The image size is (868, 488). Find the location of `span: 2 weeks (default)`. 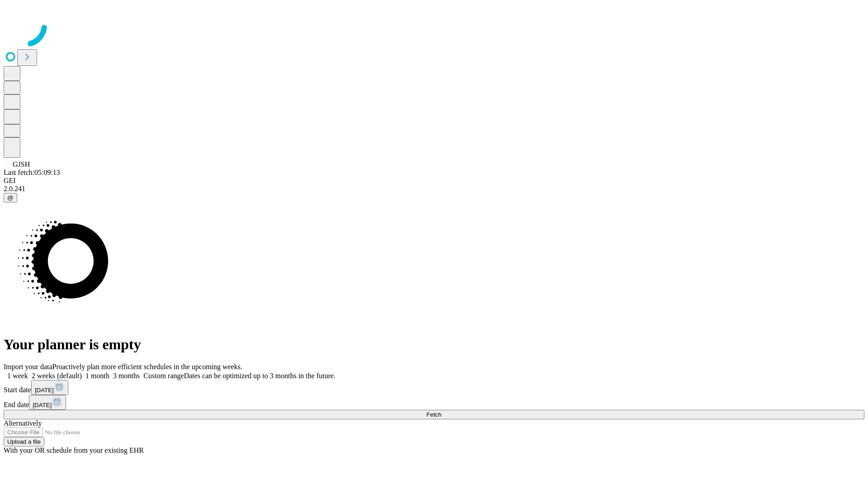

span: 2 weeks (default) is located at coordinates (56, 376).